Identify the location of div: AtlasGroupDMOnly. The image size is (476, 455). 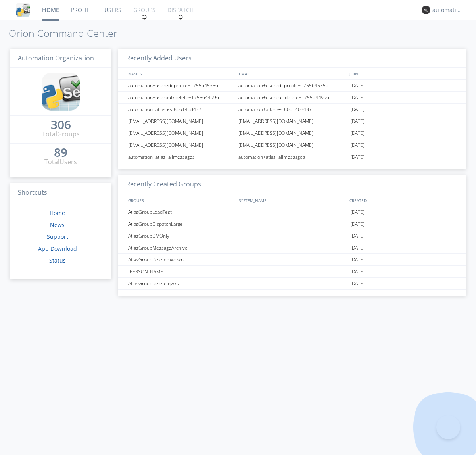
(181, 235).